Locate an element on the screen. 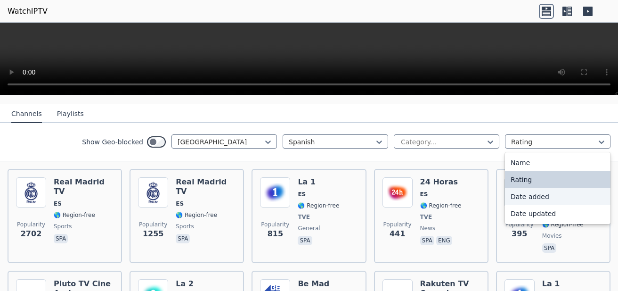 The width and height of the screenshot is (618, 291). h6: Be Mad is located at coordinates (318, 284).